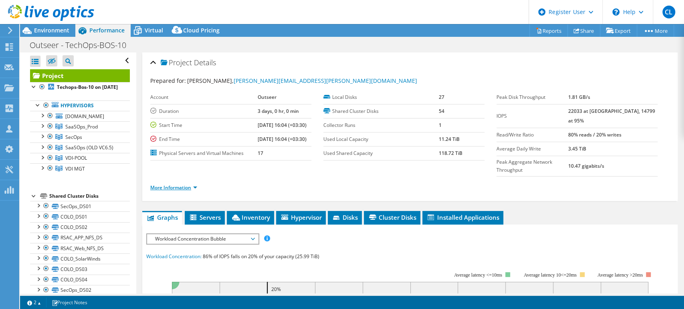 This screenshot has width=684, height=309. Describe the element at coordinates (392, 218) in the screenshot. I see `span: Cluster Disks` at that location.